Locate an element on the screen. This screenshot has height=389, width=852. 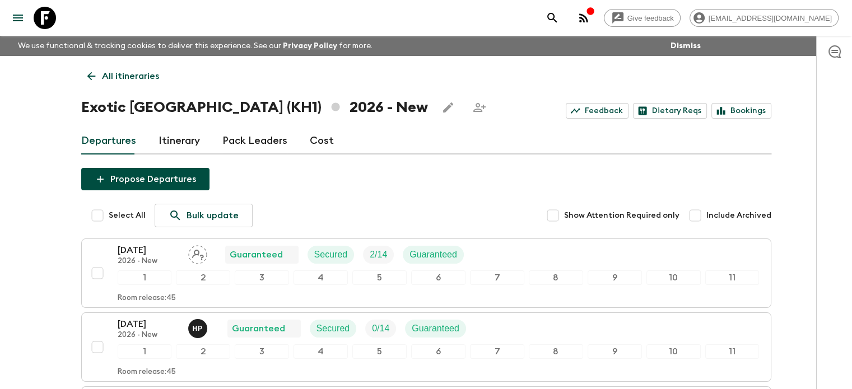
span: Select All is located at coordinates (127, 216).